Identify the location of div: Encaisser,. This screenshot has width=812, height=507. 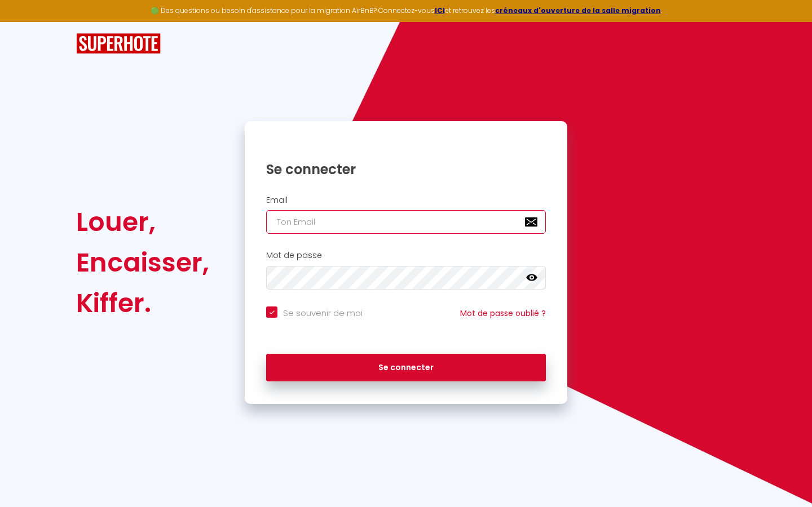
(143, 263).